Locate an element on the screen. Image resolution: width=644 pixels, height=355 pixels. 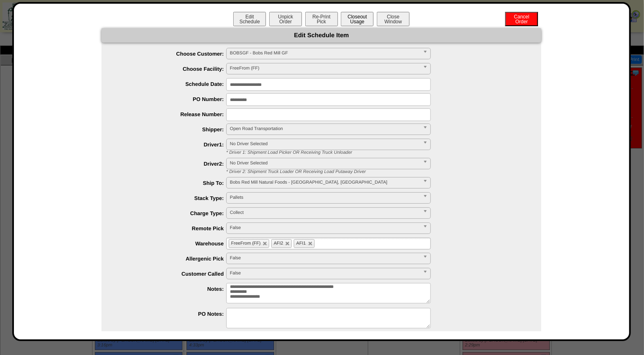
div: * Driver 2: Shipment Truck Loader OR Receiving Load Putaway Driver is located at coordinates (380, 172).